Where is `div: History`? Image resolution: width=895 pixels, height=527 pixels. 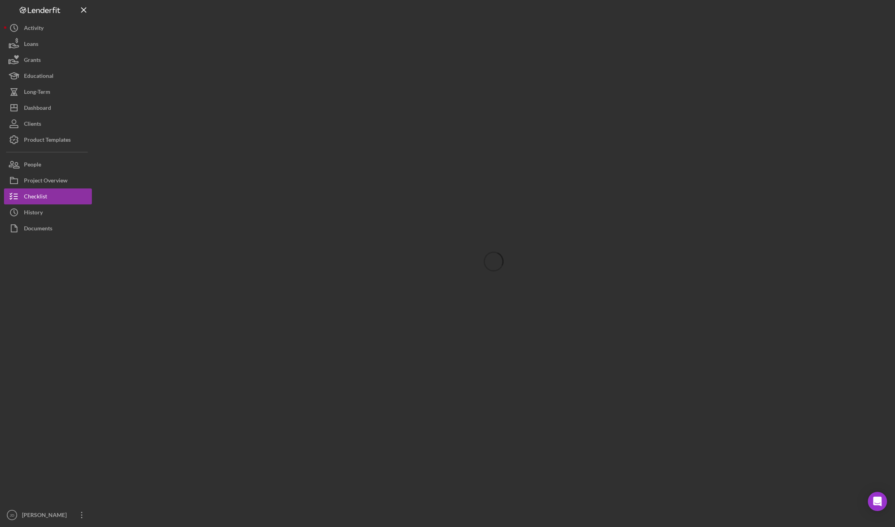
div: History is located at coordinates (33, 213).